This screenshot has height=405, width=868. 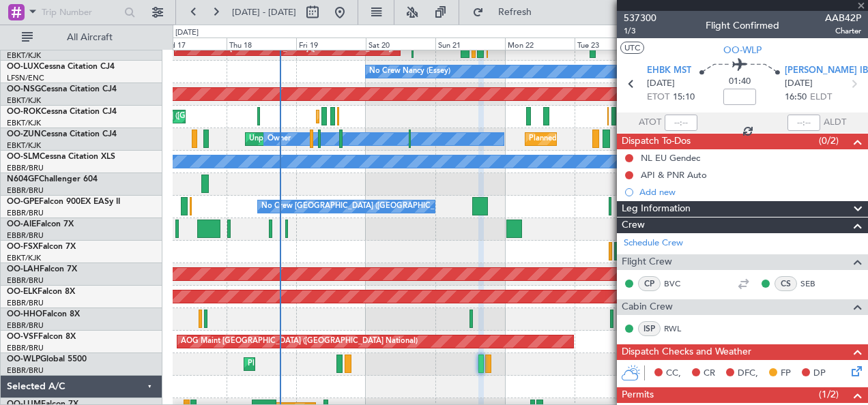 I want to click on a: RWL, so click(x=679, y=329).